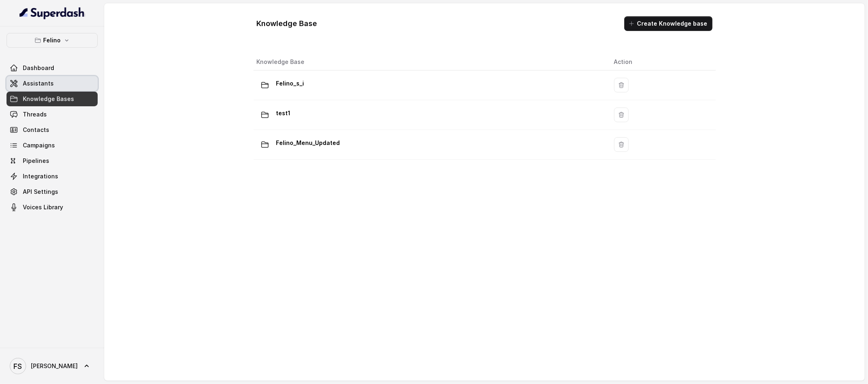 This screenshot has width=868, height=384. What do you see at coordinates (52, 114) in the screenshot?
I see `a: Threads` at bounding box center [52, 114].